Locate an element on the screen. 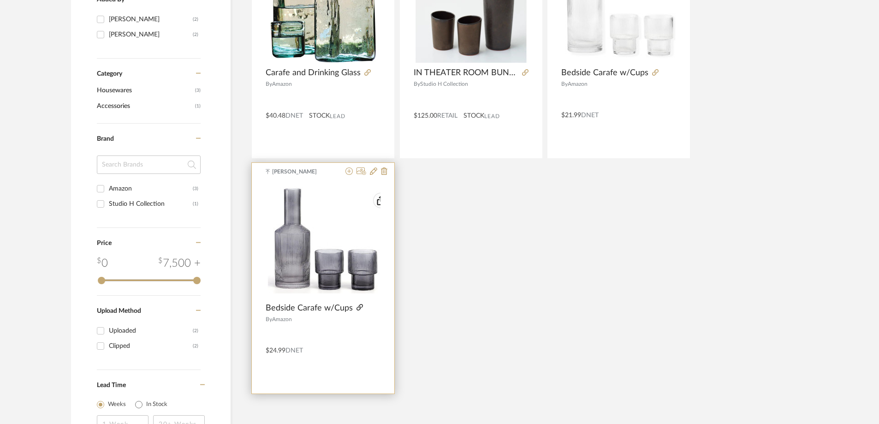 This screenshot has width=879, height=424. div: Clipped is located at coordinates (151, 346).